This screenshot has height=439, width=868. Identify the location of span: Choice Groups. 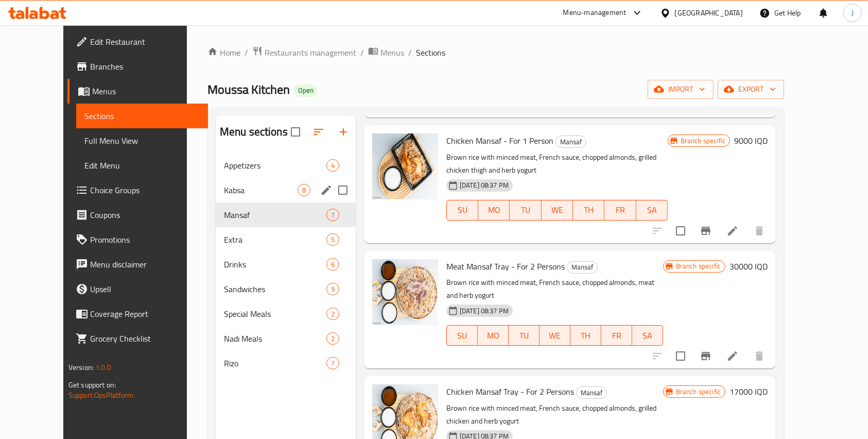
(145, 190).